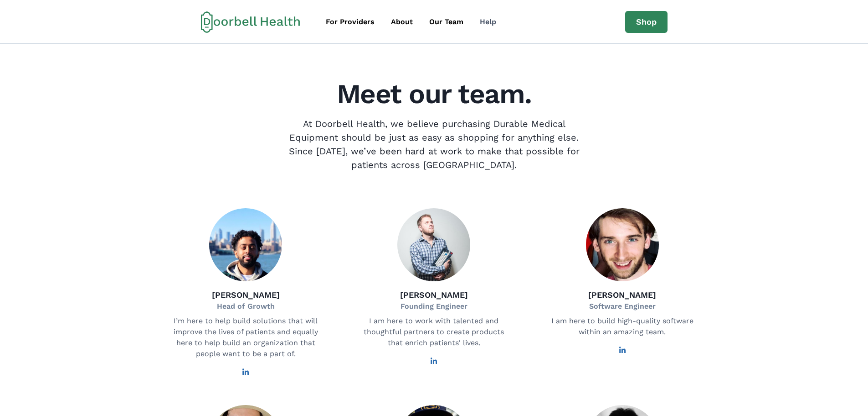 The width and height of the screenshot is (868, 416). Describe the element at coordinates (447, 22) in the screenshot. I see `div: Our Team` at that location.